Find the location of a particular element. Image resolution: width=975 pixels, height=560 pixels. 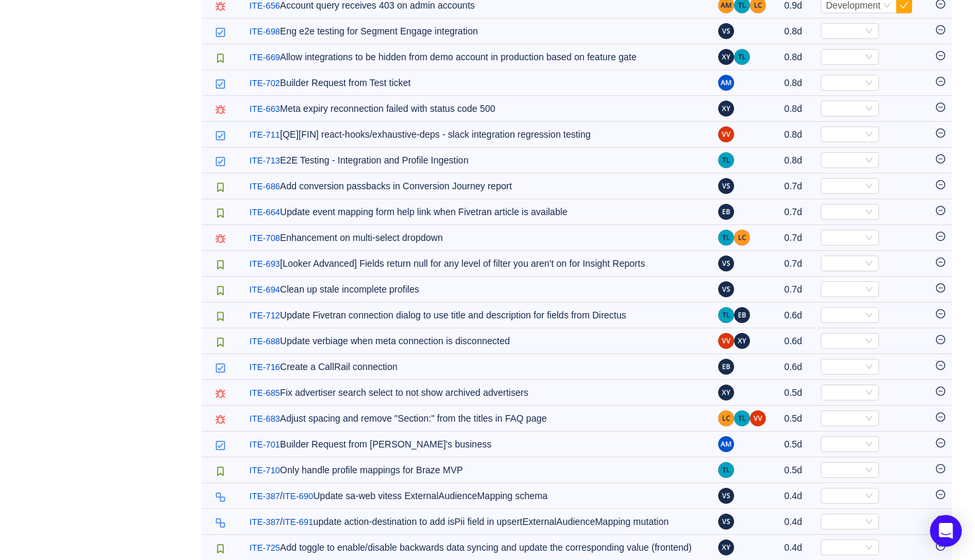

a: ITE-664 is located at coordinates (265, 212).